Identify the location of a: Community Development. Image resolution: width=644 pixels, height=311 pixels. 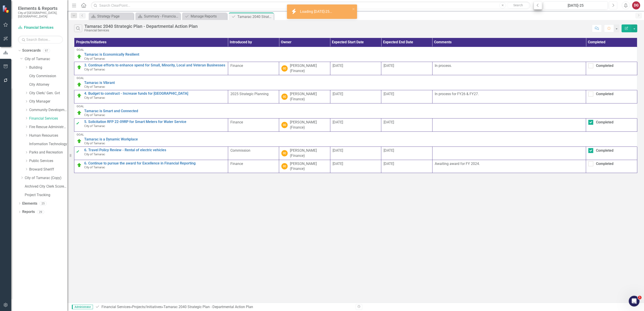
(48, 110).